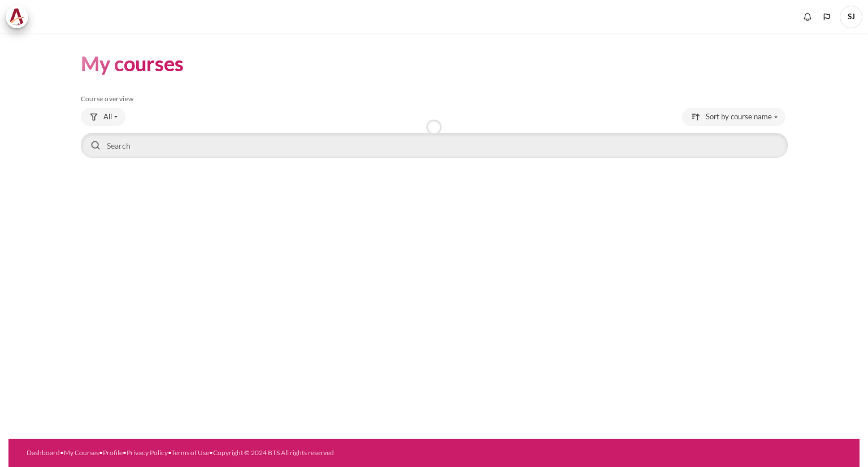  Describe the element at coordinates (17, 17) in the screenshot. I see `img: Architeck` at that location.